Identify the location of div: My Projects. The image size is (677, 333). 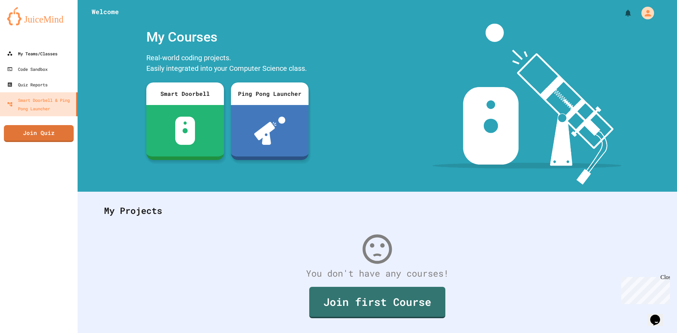
(377, 211).